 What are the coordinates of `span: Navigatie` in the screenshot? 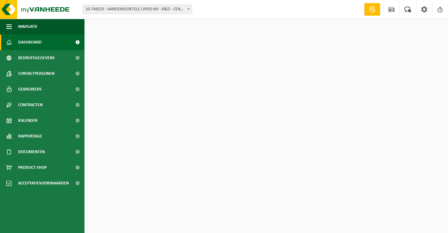 It's located at (28, 27).